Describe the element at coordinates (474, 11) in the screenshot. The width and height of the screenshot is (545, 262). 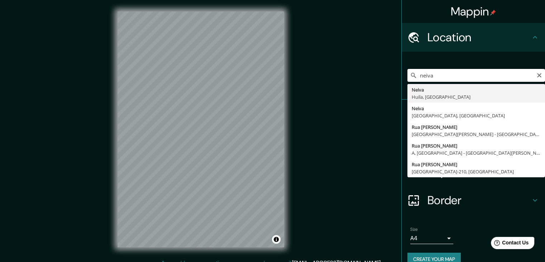
I see `h4: Mappin` at that location.